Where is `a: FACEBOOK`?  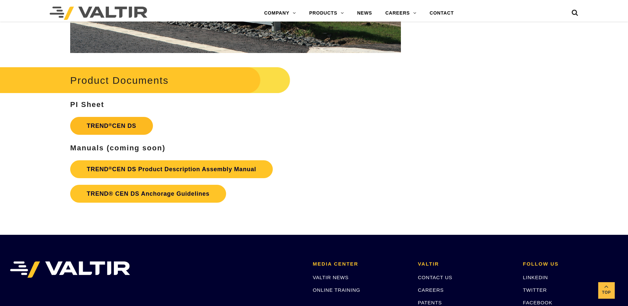 a: FACEBOOK is located at coordinates (538, 302).